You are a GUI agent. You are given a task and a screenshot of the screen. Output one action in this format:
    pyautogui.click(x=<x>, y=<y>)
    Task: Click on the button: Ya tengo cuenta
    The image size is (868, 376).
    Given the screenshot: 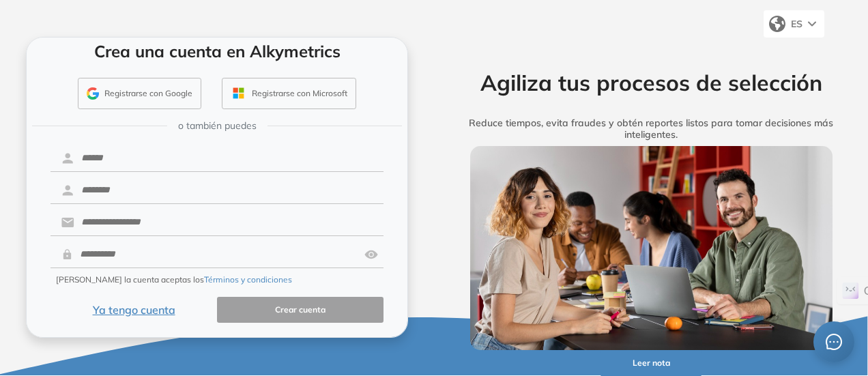 What is the action you would take?
    pyautogui.click(x=133, y=310)
    